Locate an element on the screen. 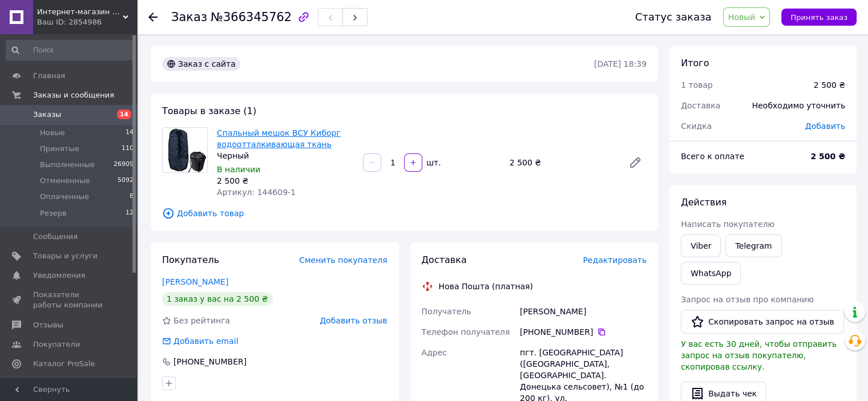  span: Артикул: 144609-1 is located at coordinates (256, 192).